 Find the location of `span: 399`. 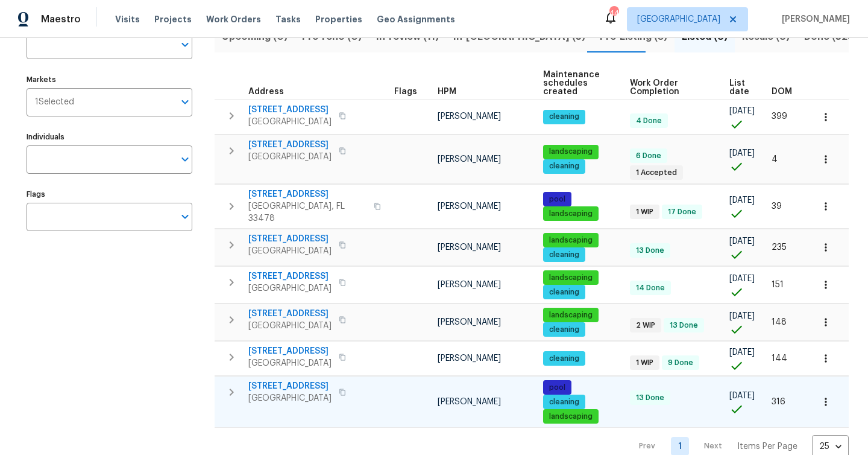

span: 399 is located at coordinates (779, 117).